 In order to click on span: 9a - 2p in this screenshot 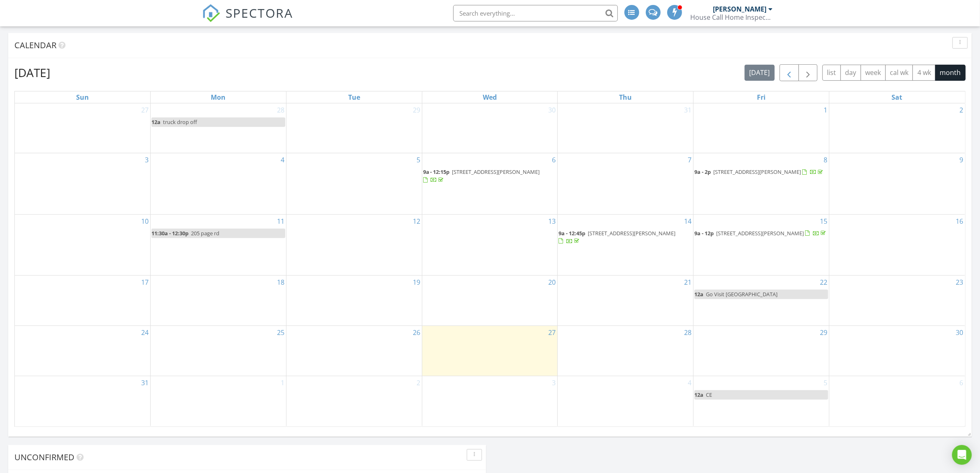, I will do `click(702, 172)`.